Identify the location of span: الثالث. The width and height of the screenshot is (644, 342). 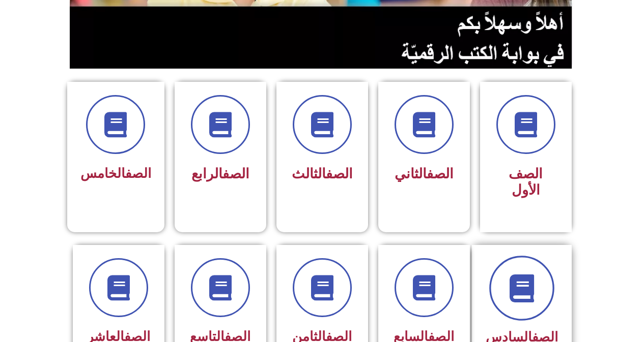
(322, 174).